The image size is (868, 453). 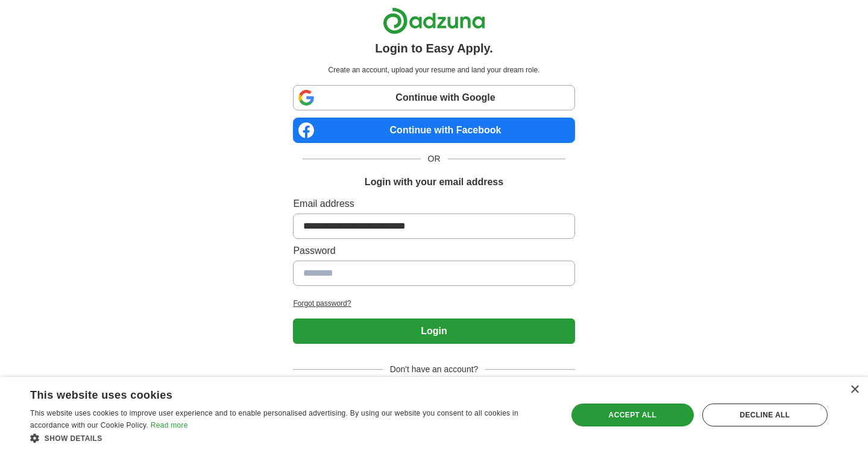 What do you see at coordinates (433, 98) in the screenshot?
I see `a: Continue with Google` at bounding box center [433, 98].